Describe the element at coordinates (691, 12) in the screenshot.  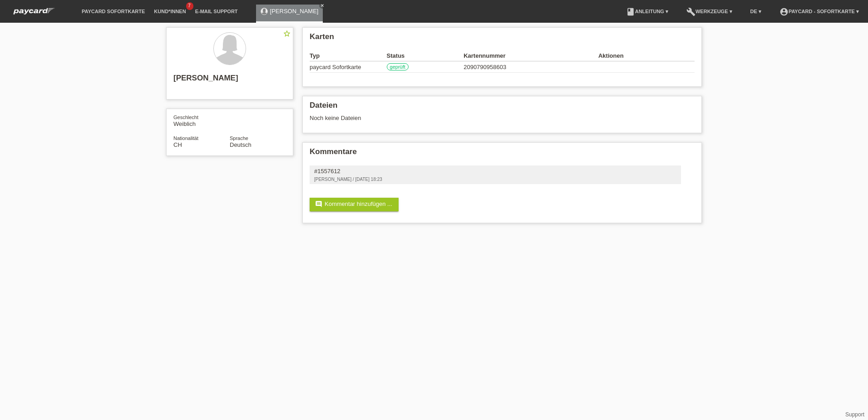
I see `i: build` at that location.